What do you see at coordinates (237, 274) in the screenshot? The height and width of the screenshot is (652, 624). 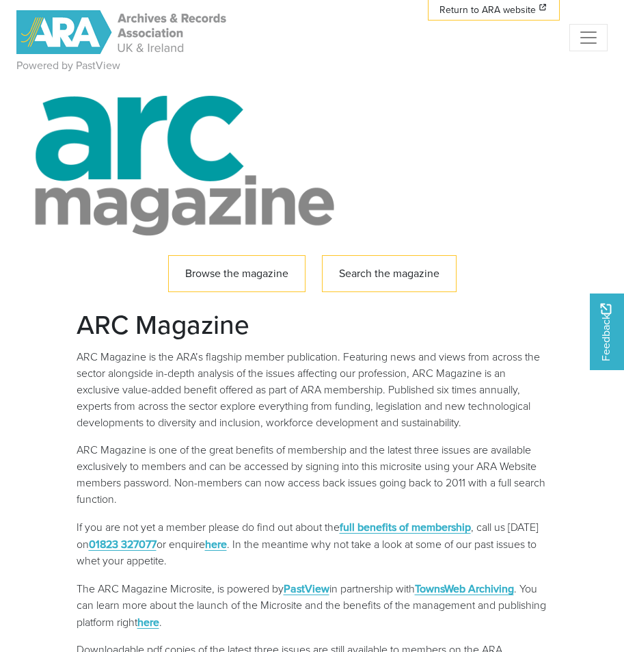 I see `a: Browse the magazine` at bounding box center [237, 274].